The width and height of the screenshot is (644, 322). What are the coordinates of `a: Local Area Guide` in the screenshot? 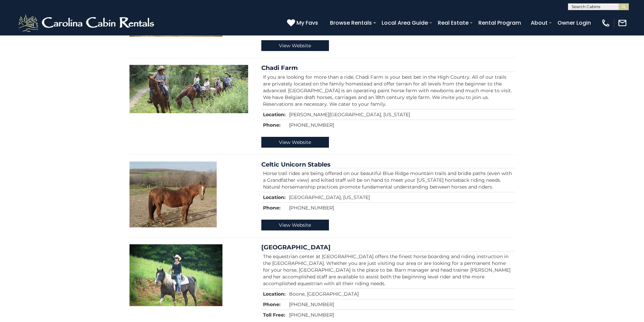 It's located at (405, 23).